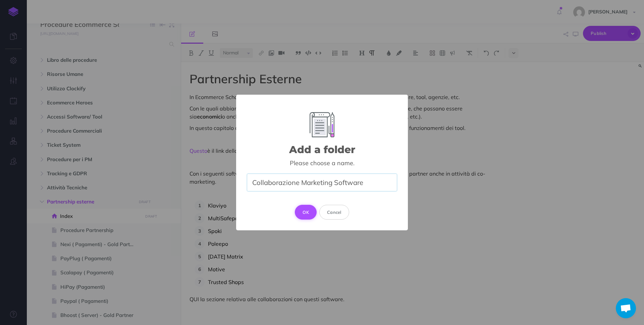  Describe the element at coordinates (322, 124) in the screenshot. I see `img: Add Element Image` at that location.